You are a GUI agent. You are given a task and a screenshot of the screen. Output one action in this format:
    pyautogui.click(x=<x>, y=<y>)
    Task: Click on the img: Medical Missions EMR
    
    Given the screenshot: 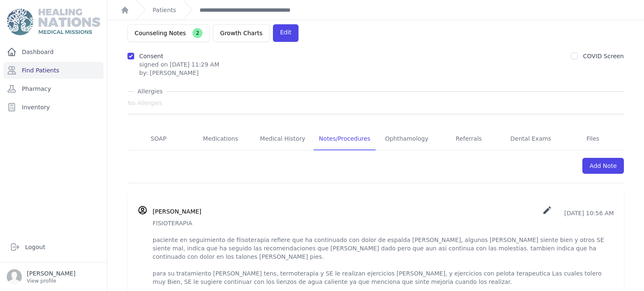 What is the action you would take?
    pyautogui.click(x=53, y=22)
    